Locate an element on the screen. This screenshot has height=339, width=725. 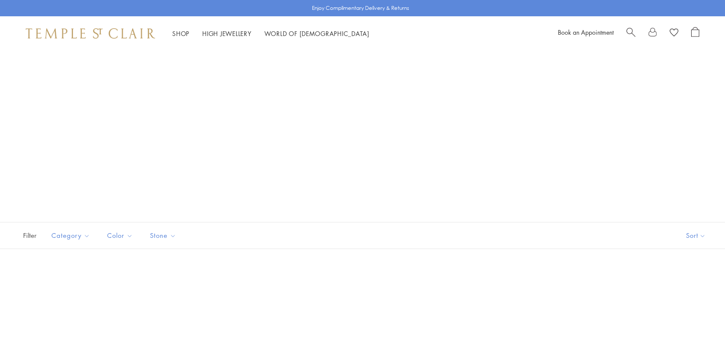
span: Stone is located at coordinates (164, 235).